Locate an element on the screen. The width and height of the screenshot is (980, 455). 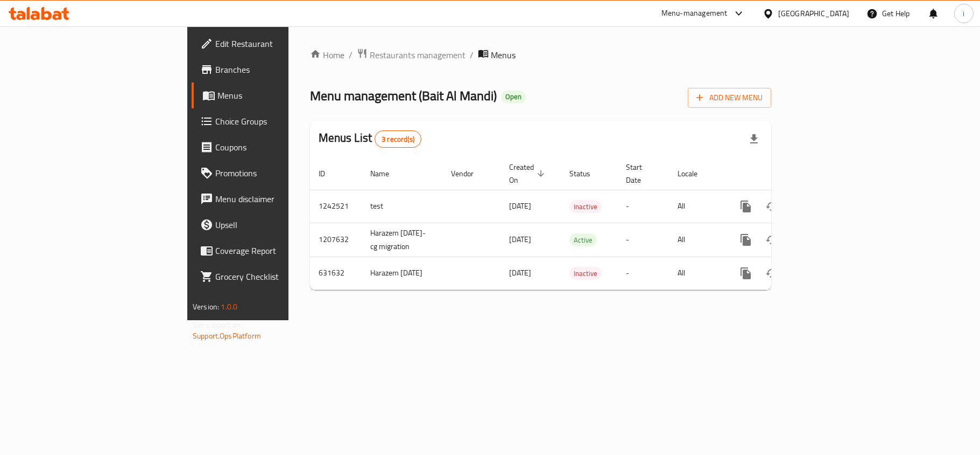
div: Menu-management is located at coordinates (694, 13).